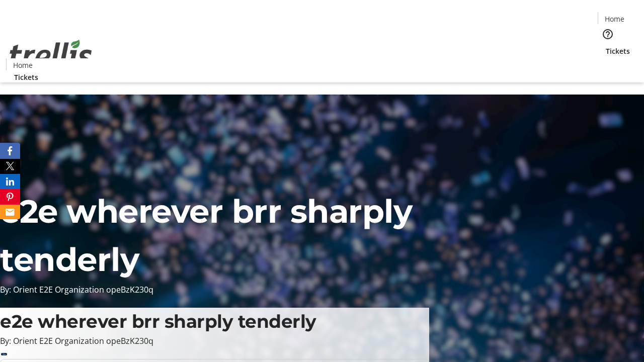  Describe the element at coordinates (51, 54) in the screenshot. I see `img: Orient E2E Organization opeBzK230q's Logo` at that location.